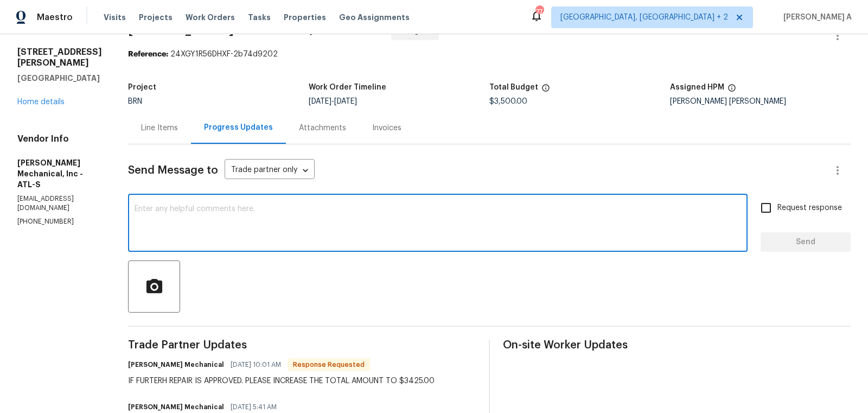 This screenshot has width=868, height=413. What do you see at coordinates (114, 17) in the screenshot?
I see `span: Visits` at bounding box center [114, 17].